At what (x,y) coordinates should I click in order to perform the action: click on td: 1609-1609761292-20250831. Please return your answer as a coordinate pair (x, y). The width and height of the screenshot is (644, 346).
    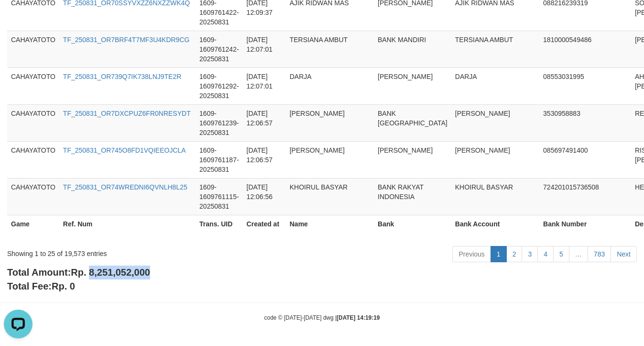
    Looking at the image, I should click on (219, 86).